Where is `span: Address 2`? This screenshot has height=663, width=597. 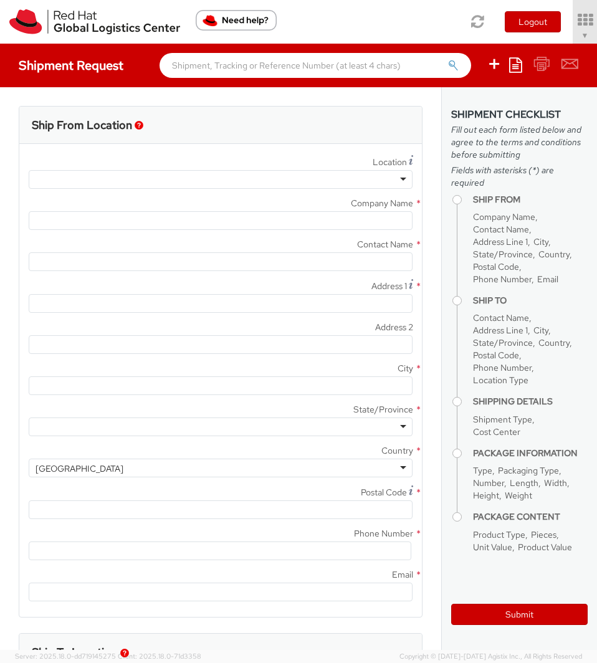 span: Address 2 is located at coordinates (394, 327).